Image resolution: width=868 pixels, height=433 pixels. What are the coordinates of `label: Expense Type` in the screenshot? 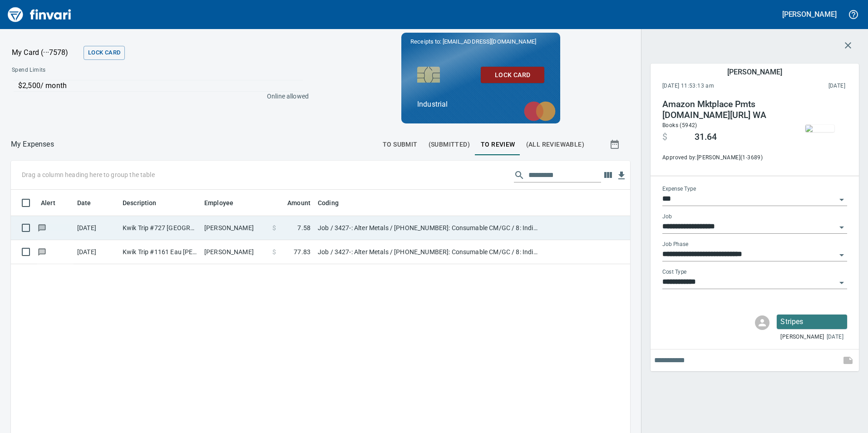 It's located at (679, 190).